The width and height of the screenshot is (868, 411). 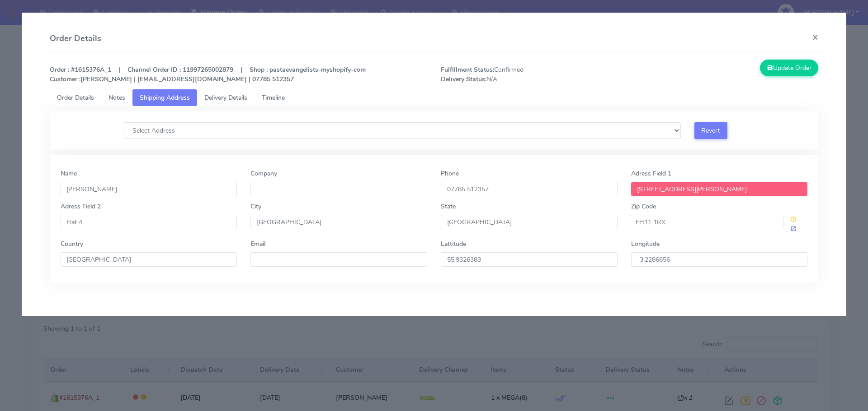 What do you see at coordinates (450, 173) in the screenshot?
I see `label: Phone` at bounding box center [450, 173].